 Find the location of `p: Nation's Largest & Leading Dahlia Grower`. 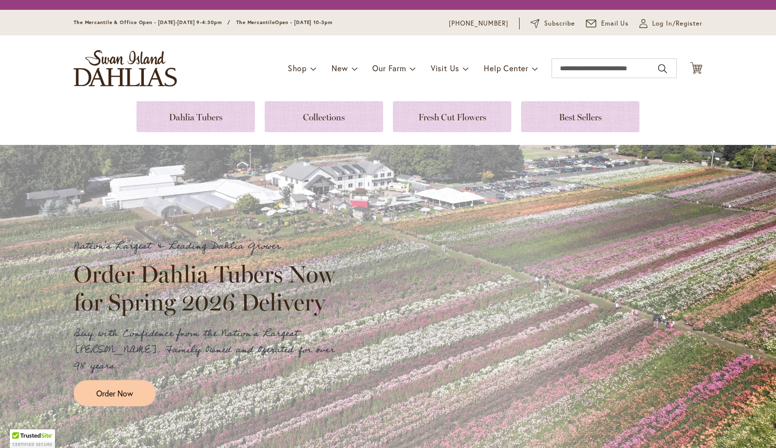

p: Nation's Largest & Leading Dahlia Grower is located at coordinates (209, 246).